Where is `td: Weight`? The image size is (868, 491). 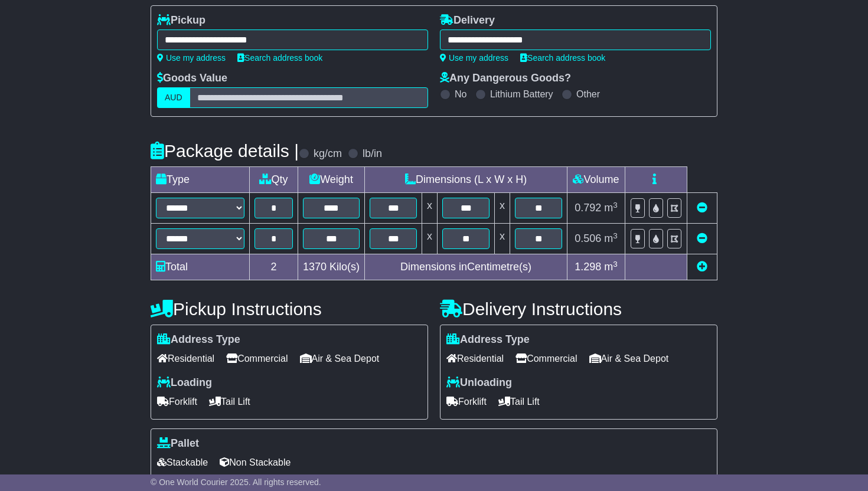 td: Weight is located at coordinates (331, 180).